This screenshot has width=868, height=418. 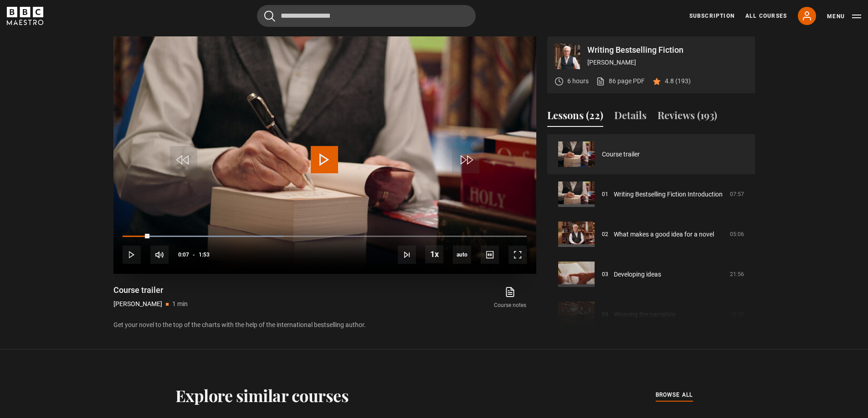 What do you see at coordinates (630, 117) in the screenshot?
I see `button: Details` at bounding box center [630, 117].